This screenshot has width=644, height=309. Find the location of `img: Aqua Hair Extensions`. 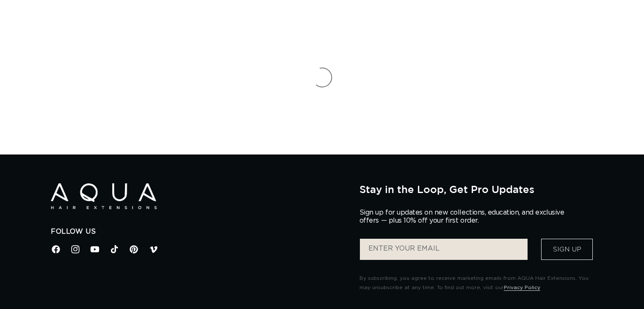

img: Aqua Hair Extensions is located at coordinates (104, 196).